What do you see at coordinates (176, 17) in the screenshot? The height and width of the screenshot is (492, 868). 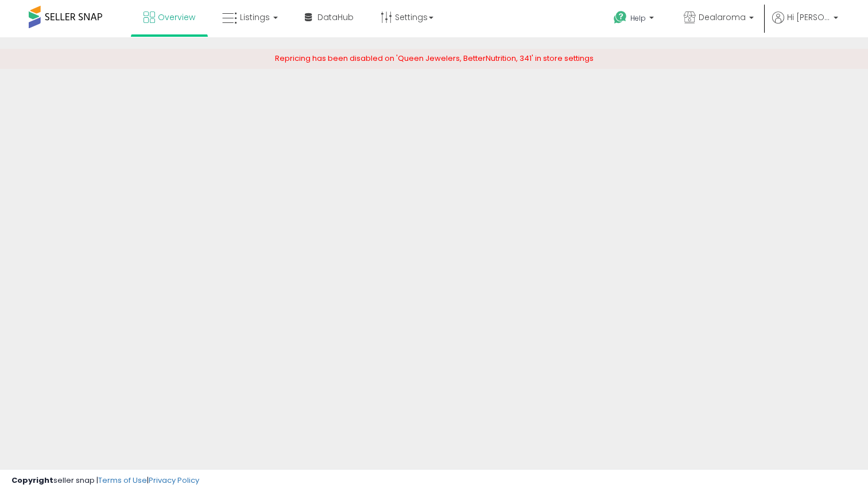 I see `span: Overview` at bounding box center [176, 17].